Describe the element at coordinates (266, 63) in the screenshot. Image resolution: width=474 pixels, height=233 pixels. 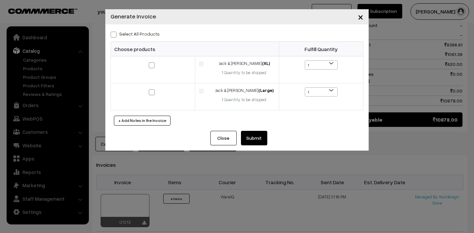
I see `strong: (XL)` at that location.